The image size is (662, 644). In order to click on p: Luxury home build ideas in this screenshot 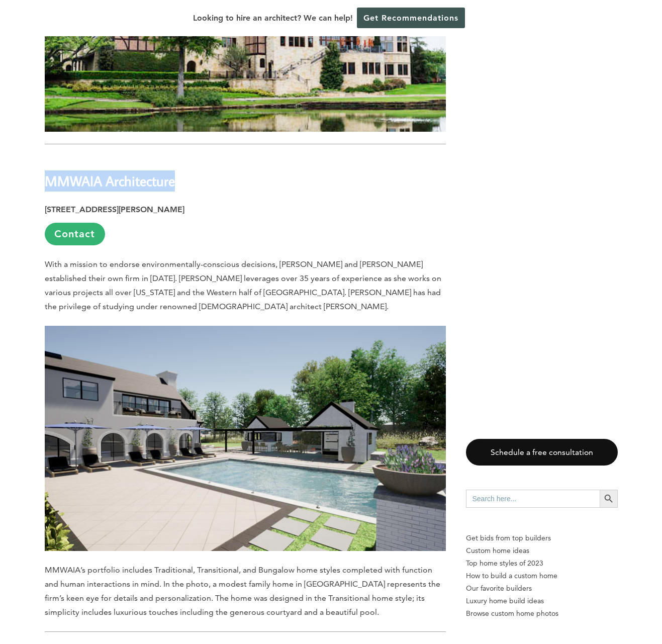, I will do `click(542, 601)`.